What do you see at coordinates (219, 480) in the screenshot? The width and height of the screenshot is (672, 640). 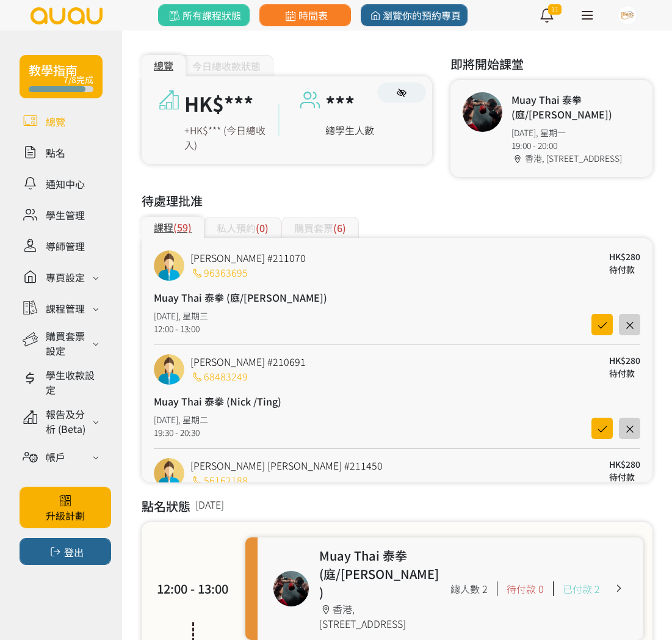 I see `a: 56162188` at bounding box center [219, 480].